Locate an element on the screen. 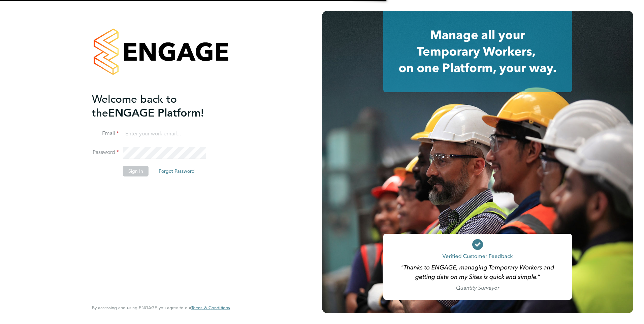 The image size is (644, 324). span: Terms & Conditions is located at coordinates (210, 307).